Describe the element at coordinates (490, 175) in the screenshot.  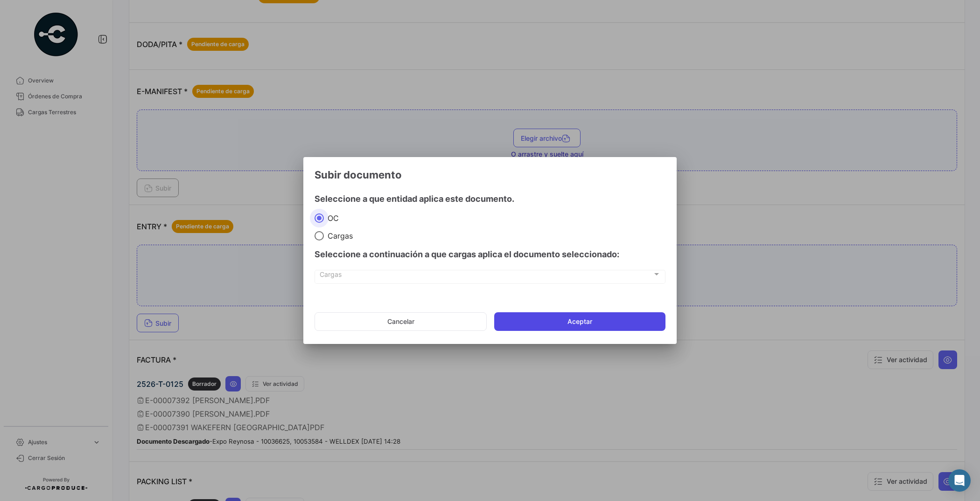
I see `h3: Subir documento` at that location.